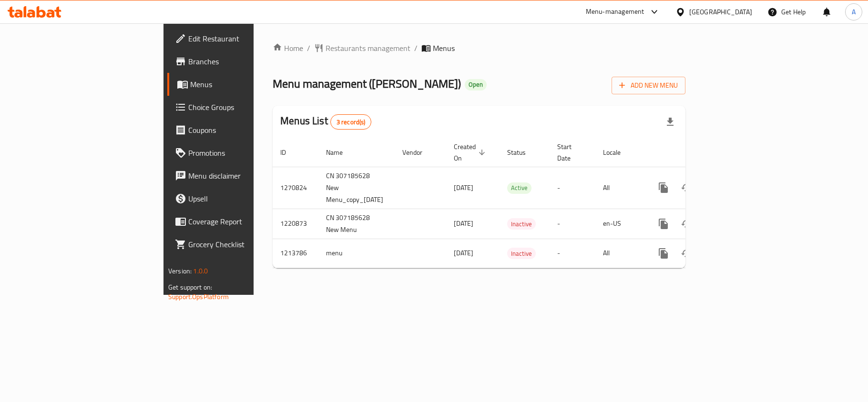  I want to click on a: Coupons, so click(238, 131).